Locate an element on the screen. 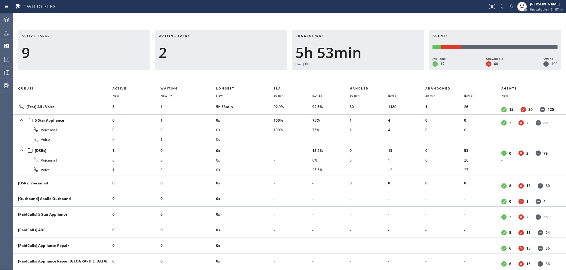  dd: 125 is located at coordinates (551, 109).